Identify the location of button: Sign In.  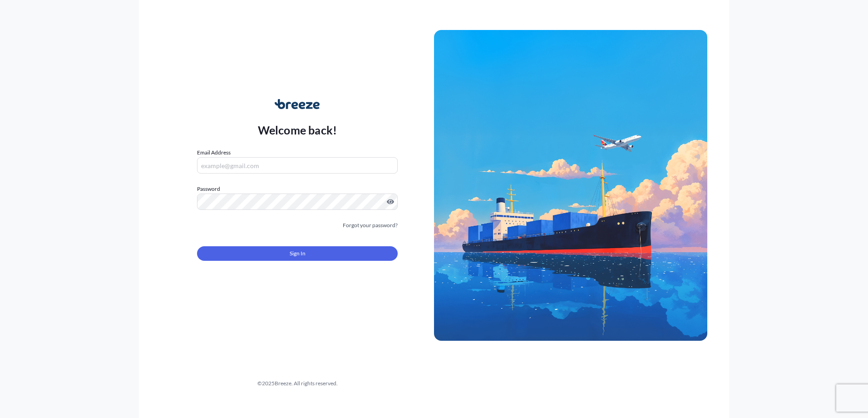
(297, 254).